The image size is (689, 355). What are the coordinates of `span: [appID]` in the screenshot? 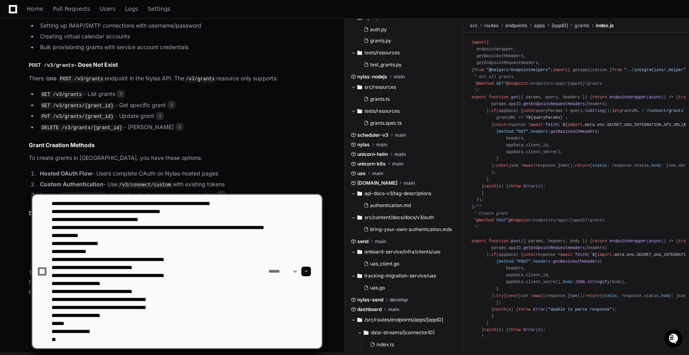 It's located at (559, 26).